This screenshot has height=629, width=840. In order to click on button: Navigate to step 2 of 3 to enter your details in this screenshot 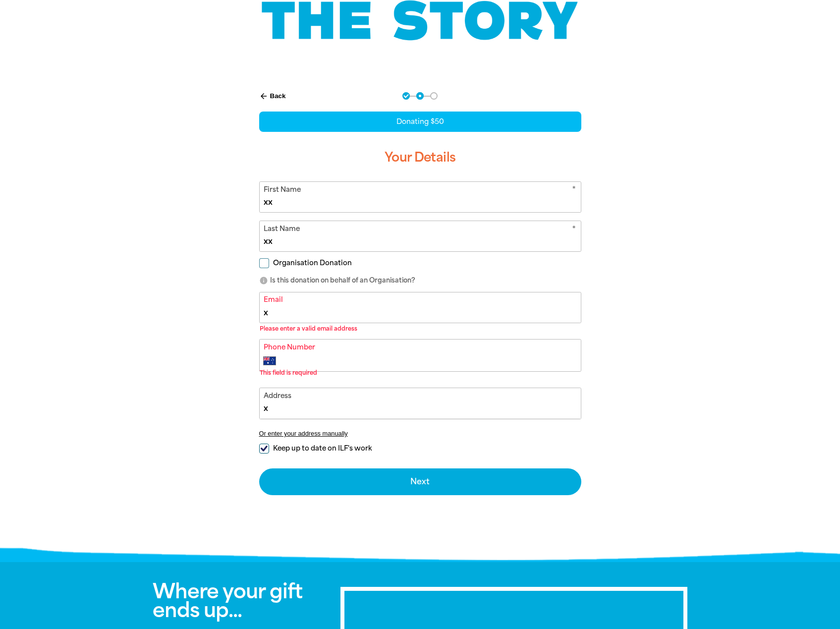, I will do `click(420, 96)`.